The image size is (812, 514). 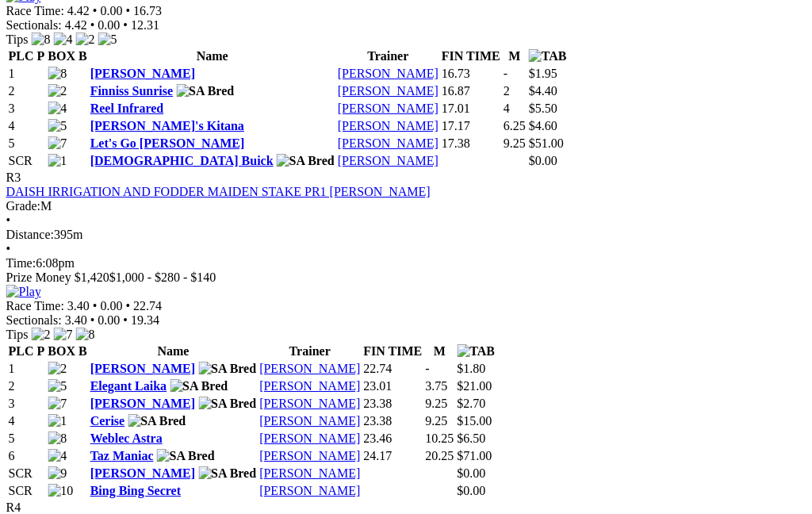 What do you see at coordinates (27, 456) in the screenshot?
I see `td: 6` at bounding box center [27, 456].